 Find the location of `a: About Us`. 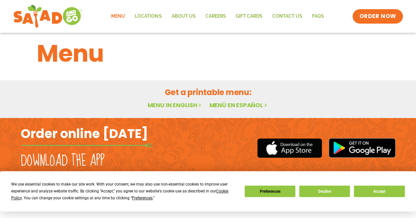

a: About Us is located at coordinates (183, 16).